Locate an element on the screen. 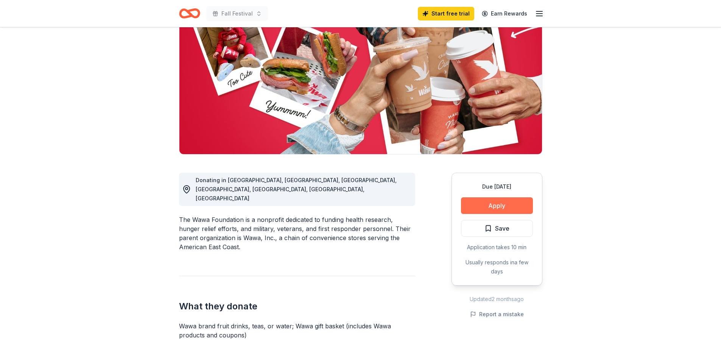 The height and width of the screenshot is (345, 721). div: Usually responds in a few days is located at coordinates (497, 267).